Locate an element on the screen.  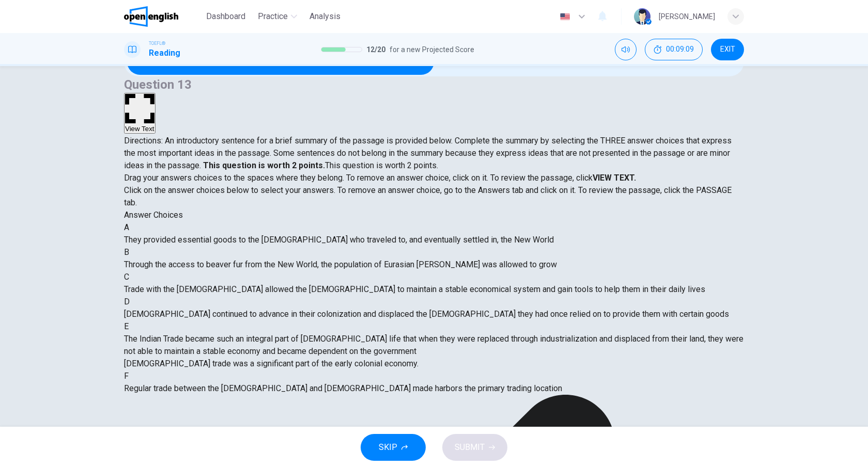
span: 00:09:09 is located at coordinates (680, 50).